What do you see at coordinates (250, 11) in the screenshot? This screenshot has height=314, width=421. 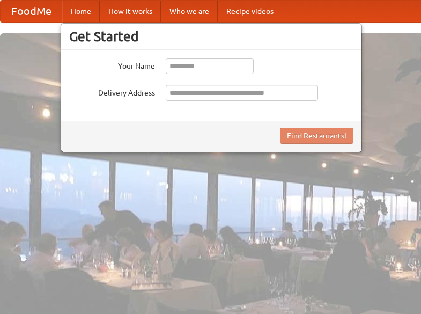 I see `a: Recipe videos` at bounding box center [250, 11].